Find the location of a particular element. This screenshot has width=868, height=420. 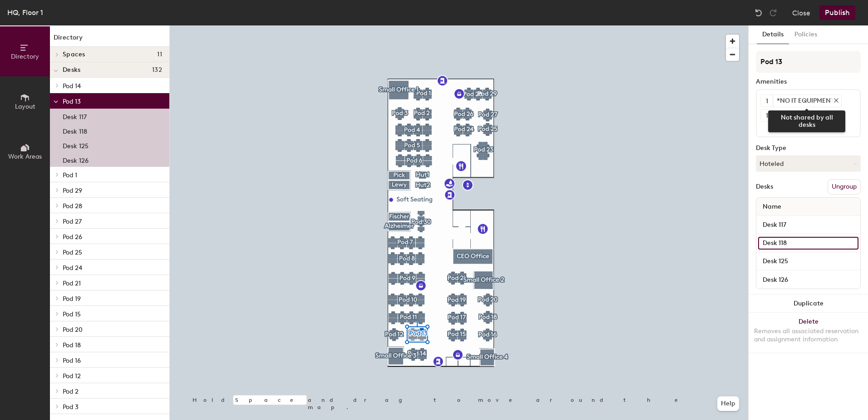

span: Spaces is located at coordinates (74, 55).